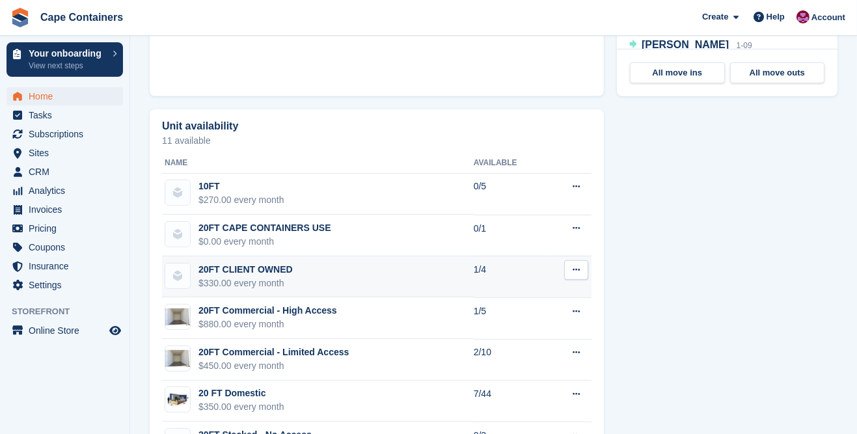 This screenshot has height=434, width=857. What do you see at coordinates (241, 200) in the screenshot?
I see `div: $270.00 every month` at bounding box center [241, 200].